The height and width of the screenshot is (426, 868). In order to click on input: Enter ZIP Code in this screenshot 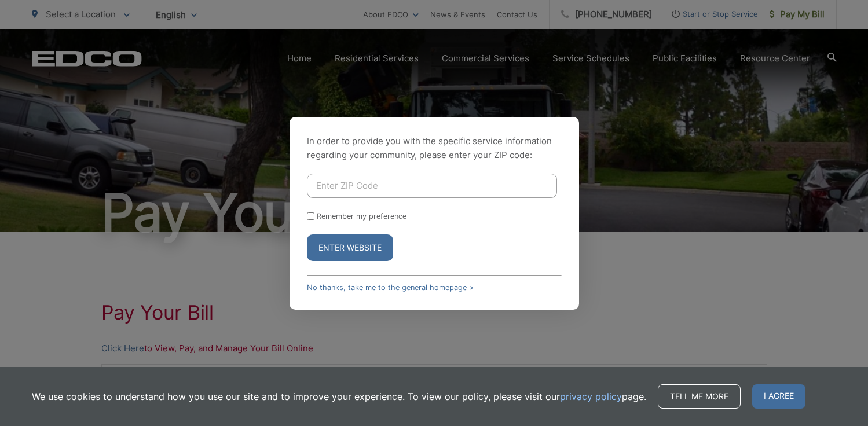, I will do `click(432, 186)`.